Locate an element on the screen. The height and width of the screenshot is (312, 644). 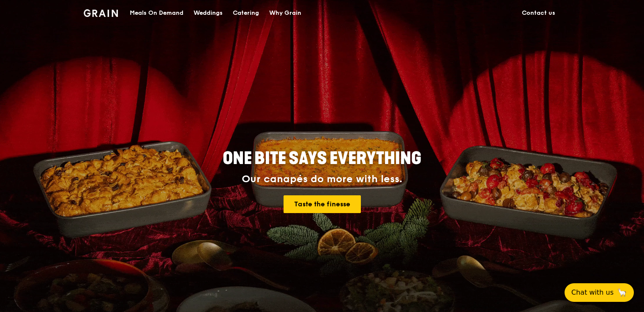
div: Catering is located at coordinates (246, 13).